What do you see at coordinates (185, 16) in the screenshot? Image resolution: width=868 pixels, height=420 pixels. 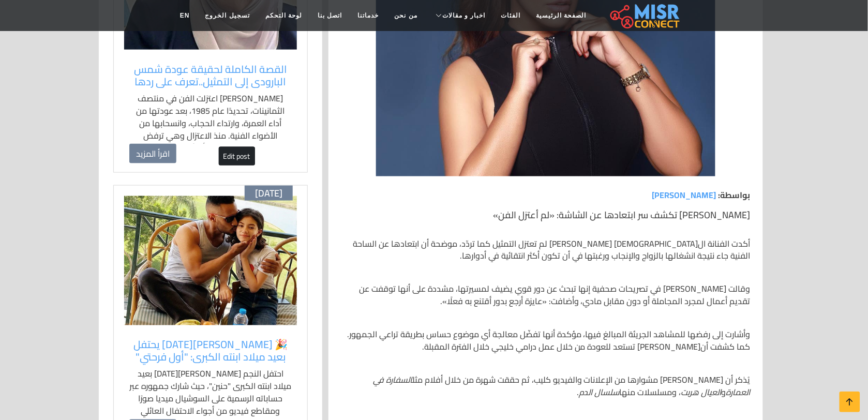 I see `a: EN` at bounding box center [185, 16].